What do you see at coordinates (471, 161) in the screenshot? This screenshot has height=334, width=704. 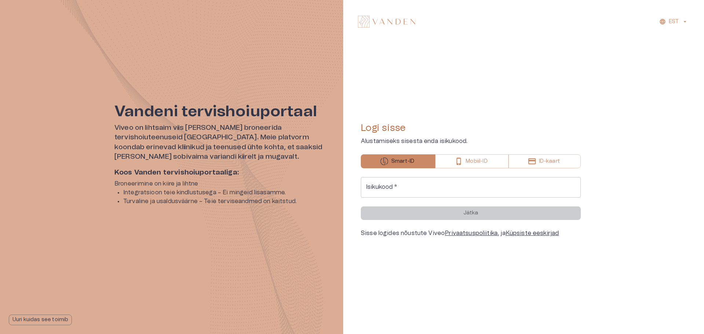 I see `button: Mobiil-ID` at bounding box center [471, 161].